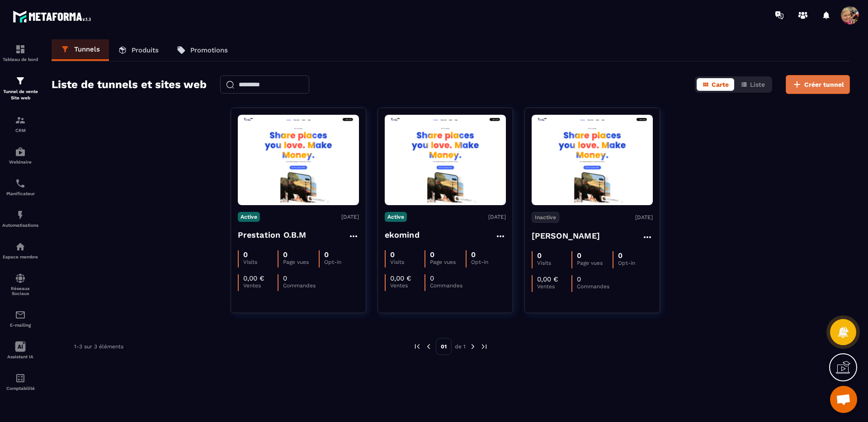 The height and width of the screenshot is (422, 868). What do you see at coordinates (20, 315) in the screenshot?
I see `img: email` at bounding box center [20, 315].